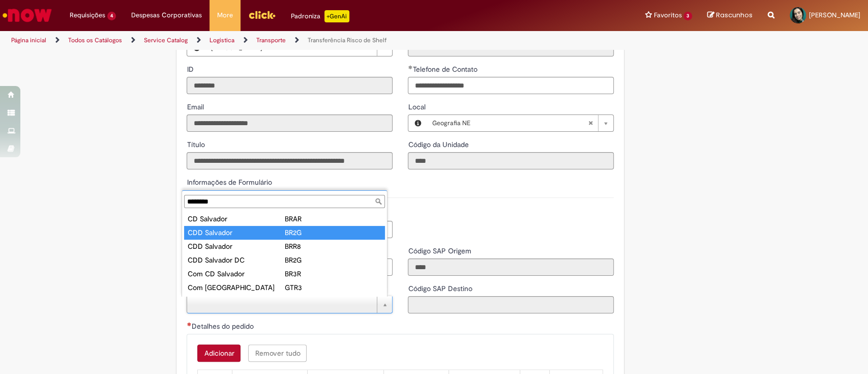  What do you see at coordinates (236, 219) in the screenshot?
I see `div: CD Salvador` at bounding box center [236, 219].